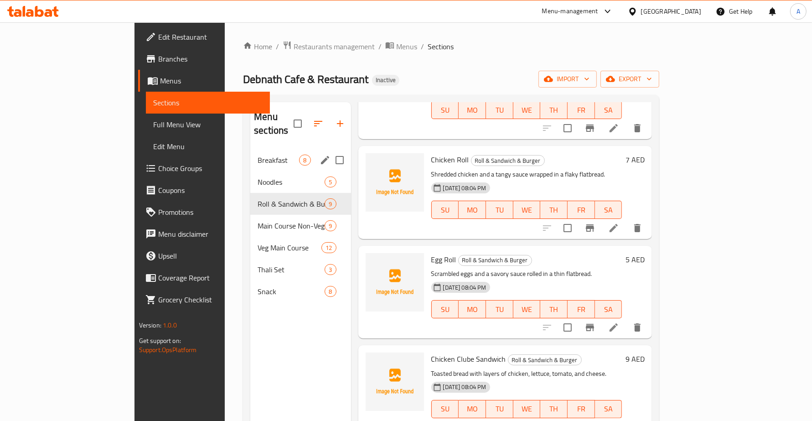 Image resolution: width=812 pixels, height=421 pixels. What do you see at coordinates (204, 37) in the screenshot?
I see `a: Edit Restaurant` at bounding box center [204, 37].